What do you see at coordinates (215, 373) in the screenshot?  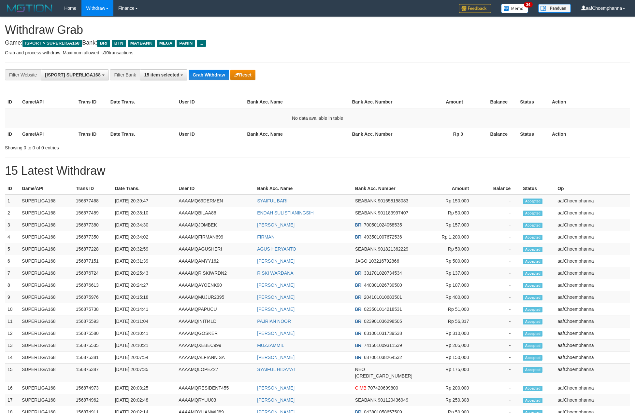 I see `td: AAAAMQLOPEZ27` at bounding box center [215, 373].